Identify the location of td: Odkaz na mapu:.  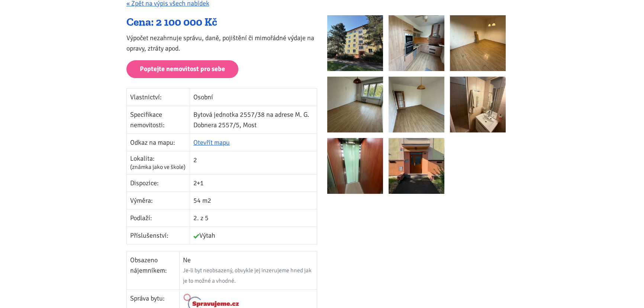
(158, 143).